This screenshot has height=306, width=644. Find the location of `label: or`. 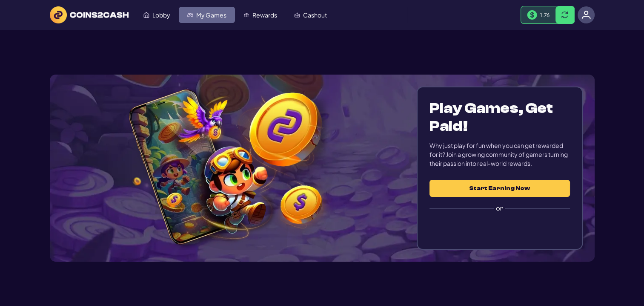

label: or is located at coordinates (499, 208).